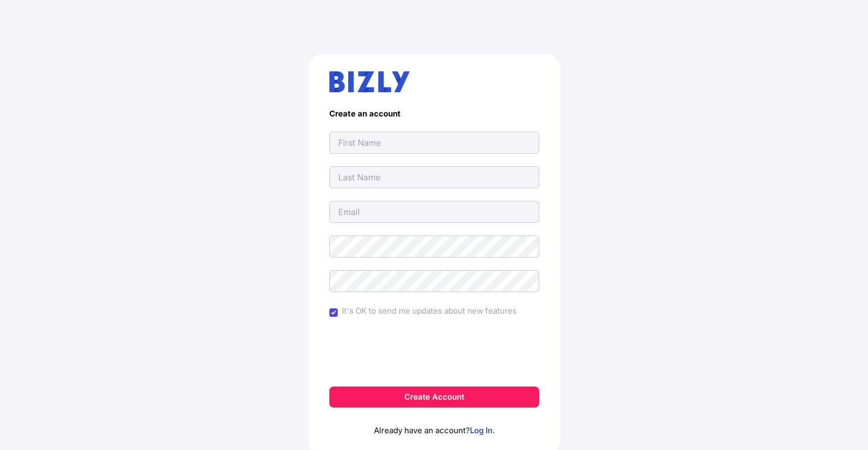 The image size is (868, 450). I want to click on input: Email, so click(434, 212).